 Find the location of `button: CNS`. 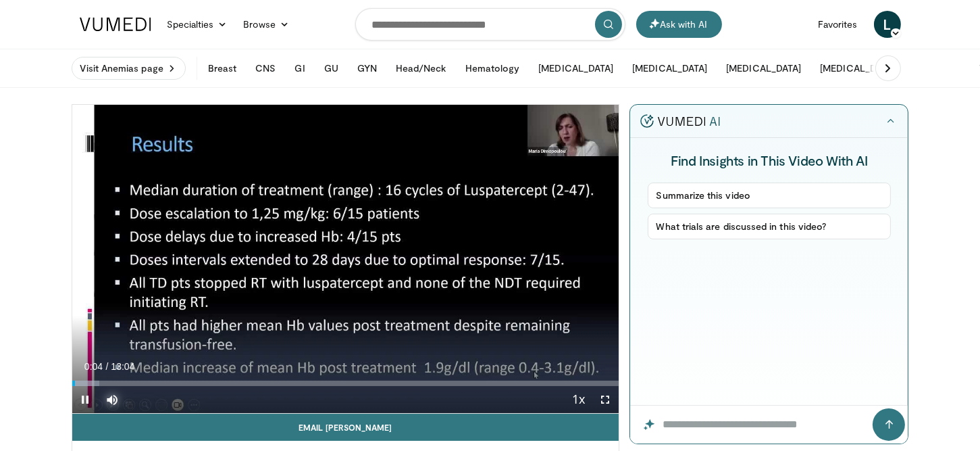

button: CNS is located at coordinates (265, 68).